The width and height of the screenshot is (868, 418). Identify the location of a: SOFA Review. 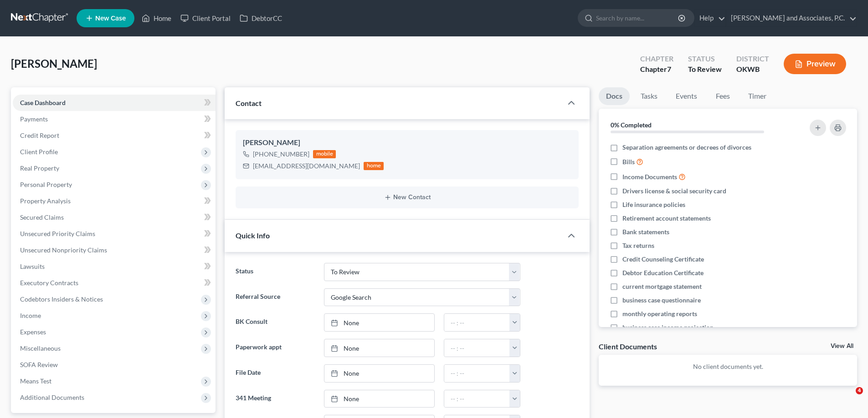
(114, 365).